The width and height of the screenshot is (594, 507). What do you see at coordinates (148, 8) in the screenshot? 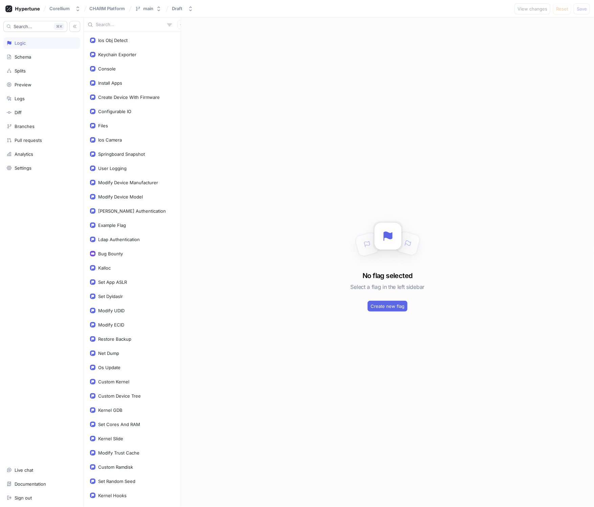
I see `div: main` at bounding box center [148, 8].